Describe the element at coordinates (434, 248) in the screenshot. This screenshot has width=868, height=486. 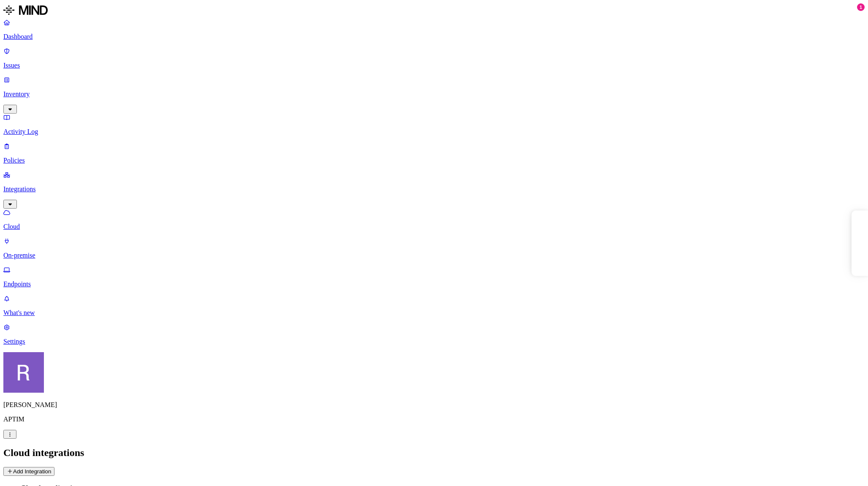
I see `a: On-premise` at that location.